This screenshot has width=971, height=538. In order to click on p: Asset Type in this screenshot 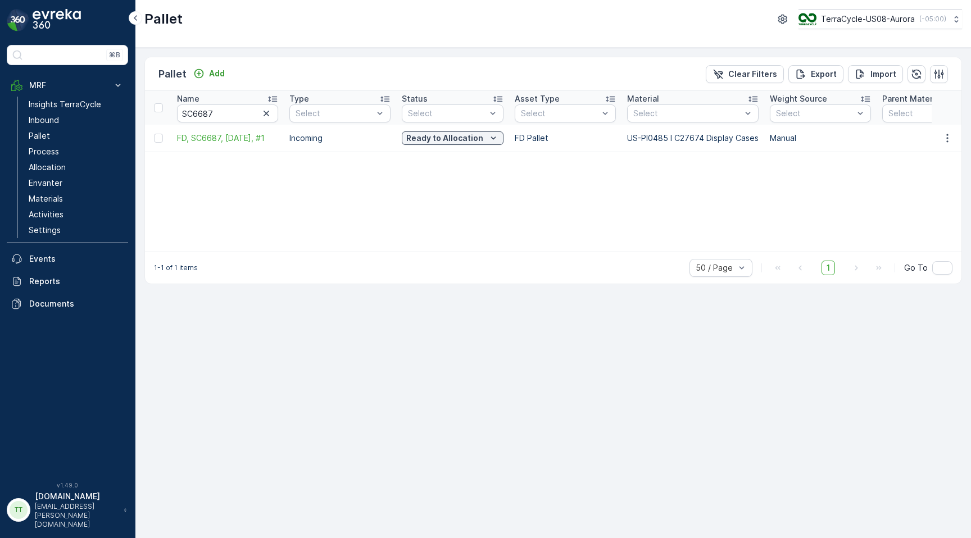, I will do `click(537, 99)`.